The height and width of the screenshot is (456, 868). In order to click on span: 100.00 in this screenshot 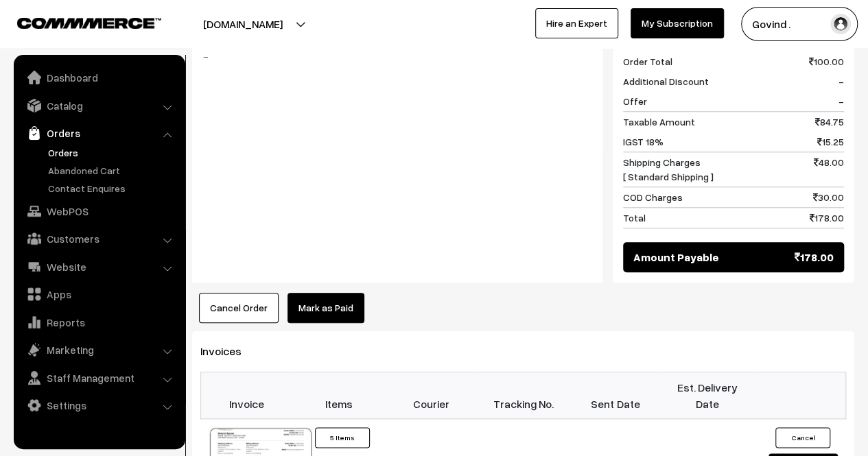, I will do `click(826, 61)`.